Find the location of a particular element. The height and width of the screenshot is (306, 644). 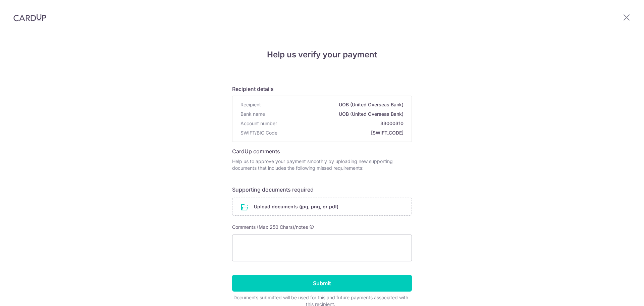

span: Bank name is located at coordinates (253, 114).